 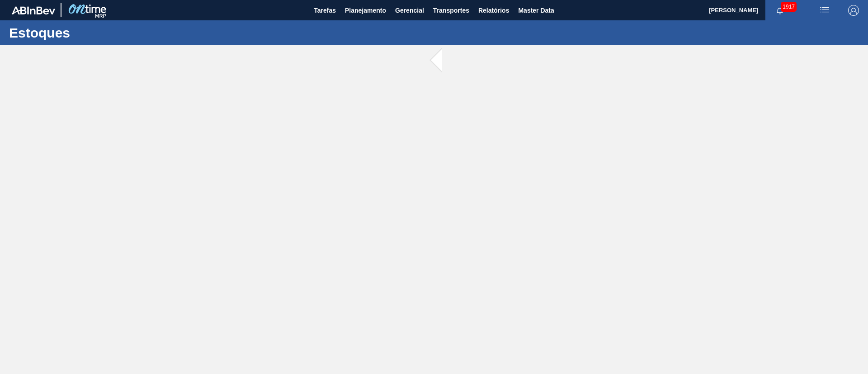 I want to click on span: 1917, so click(x=788, y=7).